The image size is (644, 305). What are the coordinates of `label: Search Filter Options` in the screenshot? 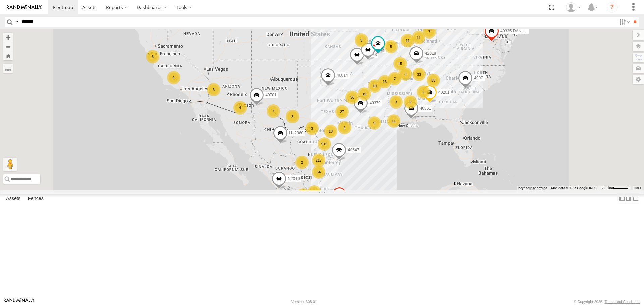 It's located at (624, 22).